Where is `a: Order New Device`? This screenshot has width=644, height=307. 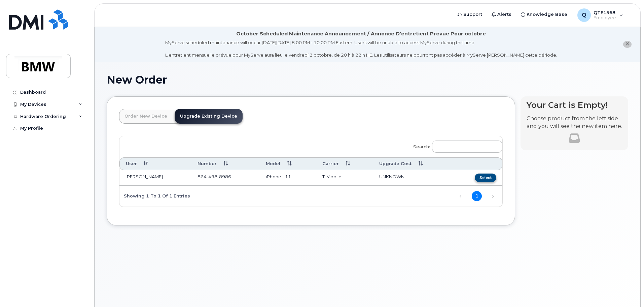
a: Order New Device is located at coordinates (146, 116).